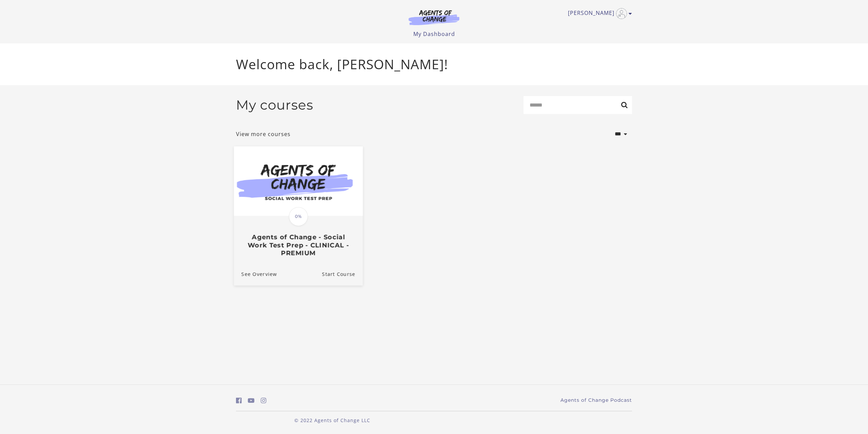 The width and height of the screenshot is (868, 434). Describe the element at coordinates (263, 401) in the screenshot. I see `a: https://www.instagram.com/agentsofchangeprep/ (Open in a new window)` at that location.